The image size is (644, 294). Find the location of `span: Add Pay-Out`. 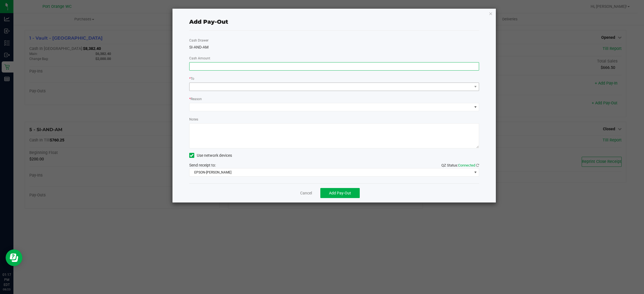

span: Add Pay-Out is located at coordinates (340, 193).